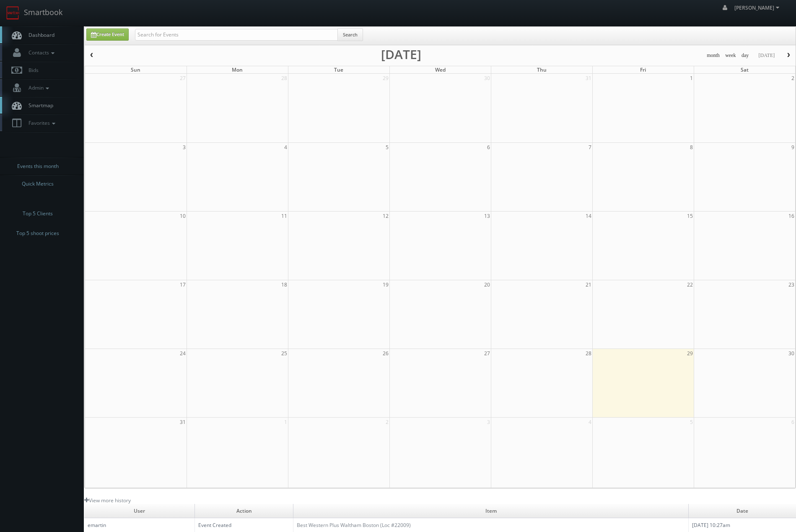 The height and width of the screenshot is (532, 796). Describe the element at coordinates (487, 284) in the screenshot. I see `span: 20` at that location.